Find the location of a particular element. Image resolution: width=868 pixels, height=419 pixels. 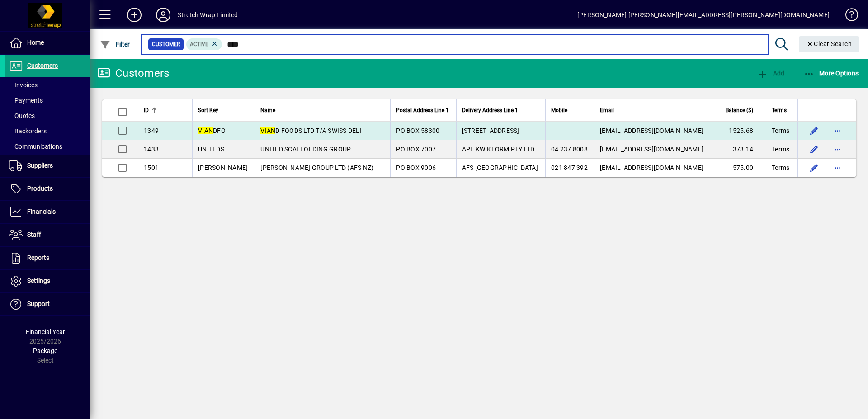

span: Active is located at coordinates (199, 44).